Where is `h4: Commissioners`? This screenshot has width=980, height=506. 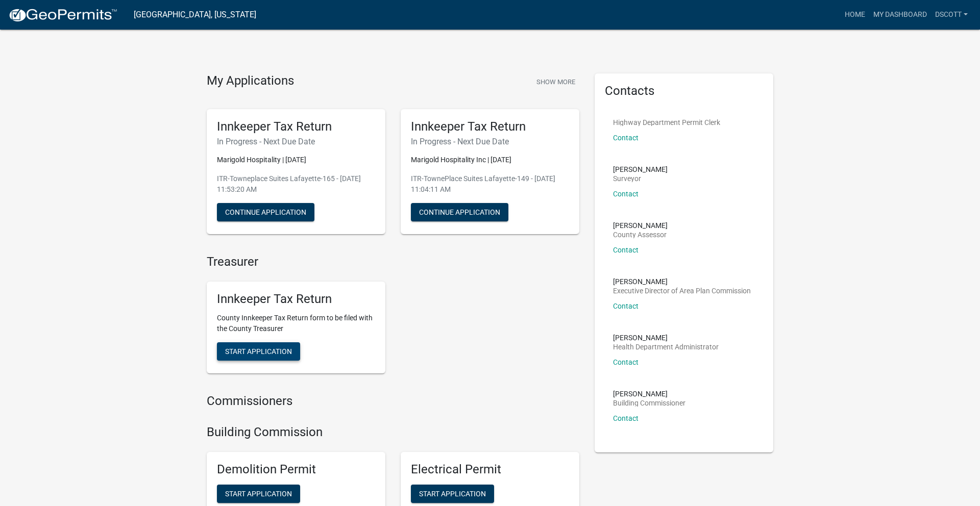
h4: Commissioners is located at coordinates (393, 401).